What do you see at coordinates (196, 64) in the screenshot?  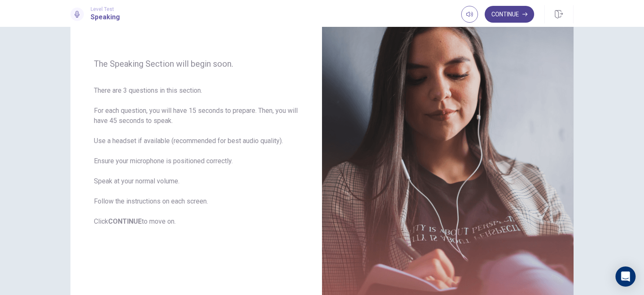 I see `span: The Speaking Section will begin soon.` at bounding box center [196, 64].